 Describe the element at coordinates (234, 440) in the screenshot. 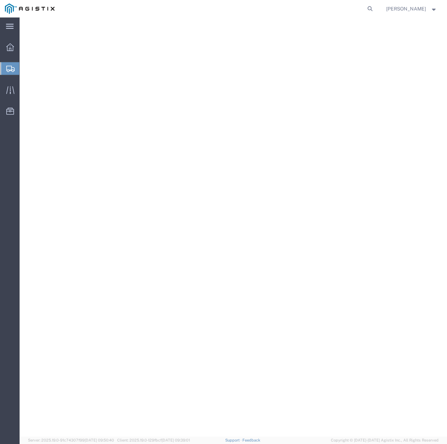

I see `a: Support` at that location.